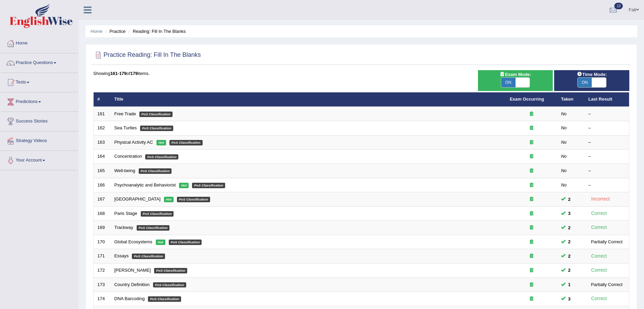 The width and height of the screenshot is (644, 309). Describe the element at coordinates (508, 82) in the screenshot. I see `span: ON` at that location.